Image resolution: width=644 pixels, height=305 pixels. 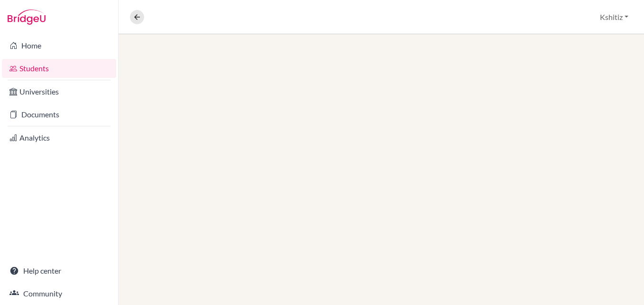 I want to click on a: Universities, so click(x=59, y=92).